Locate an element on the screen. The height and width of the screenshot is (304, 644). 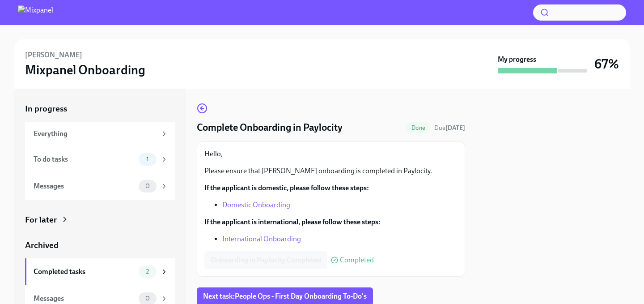
a: To do tasks1 is located at coordinates (100, 159).